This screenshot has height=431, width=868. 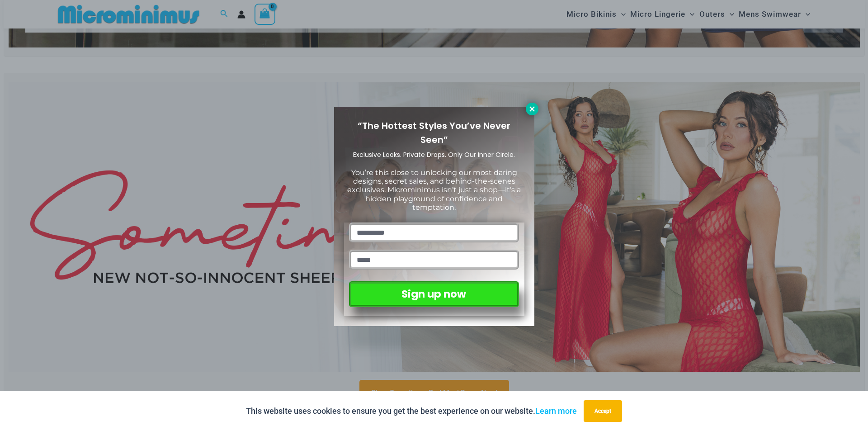 I want to click on button: Accept, so click(x=602, y=411).